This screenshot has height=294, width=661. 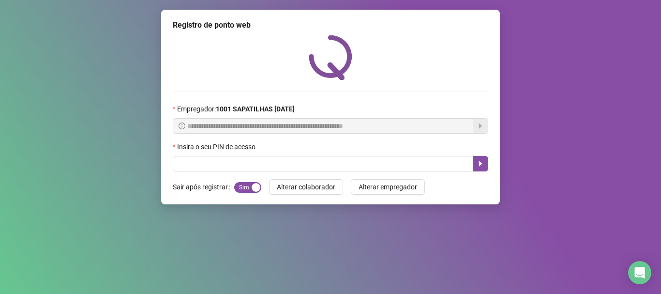 I want to click on label: Insira o seu PIN de acesso, so click(x=217, y=147).